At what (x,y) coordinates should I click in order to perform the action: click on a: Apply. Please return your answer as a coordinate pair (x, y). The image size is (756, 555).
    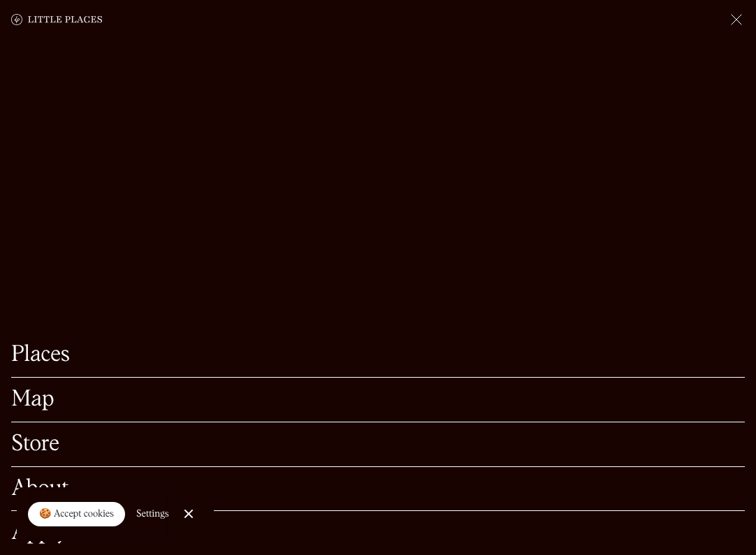
    Looking at the image, I should click on (378, 533).